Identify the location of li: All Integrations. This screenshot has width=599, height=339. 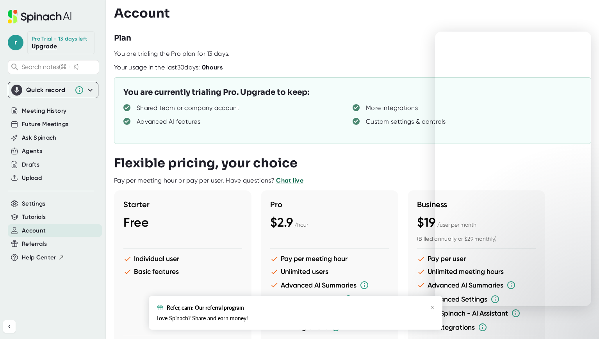
(476, 327).